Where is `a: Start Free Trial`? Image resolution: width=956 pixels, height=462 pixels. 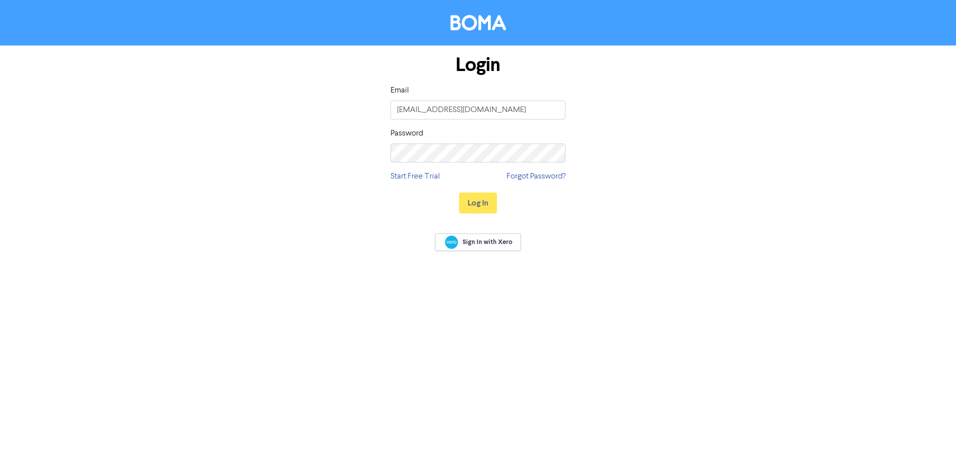 a: Start Free Trial is located at coordinates (415, 177).